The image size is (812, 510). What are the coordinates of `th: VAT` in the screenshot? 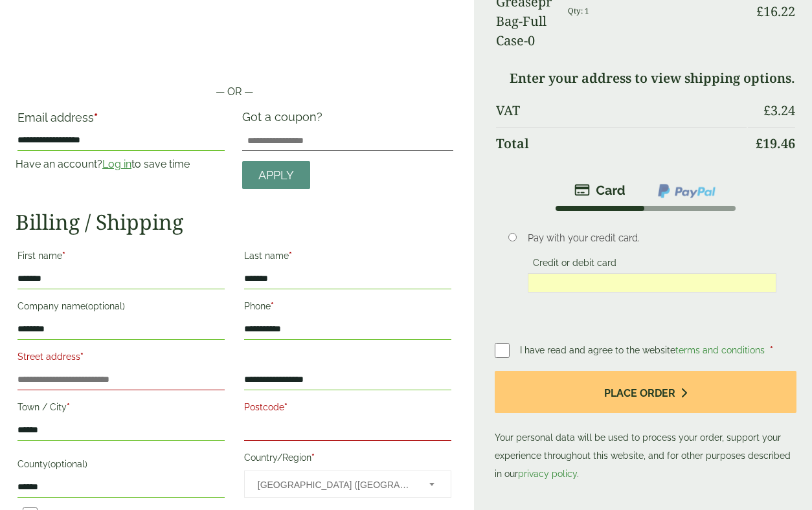 It's located at (622, 111).